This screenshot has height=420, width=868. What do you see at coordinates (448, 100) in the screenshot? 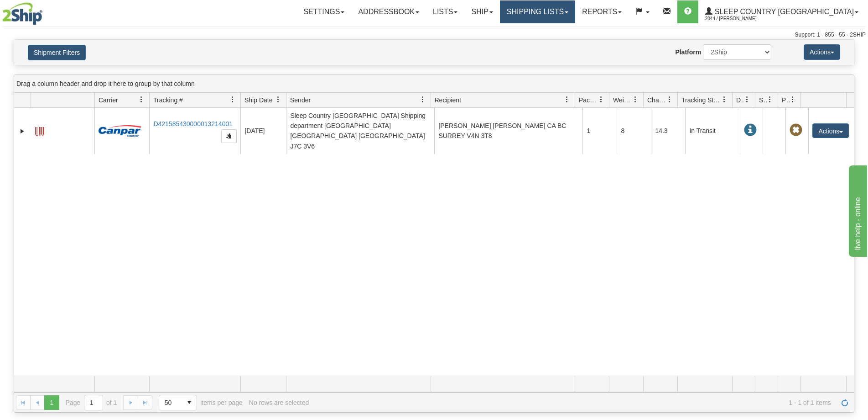
I see `span: Recipient` at bounding box center [448, 100].